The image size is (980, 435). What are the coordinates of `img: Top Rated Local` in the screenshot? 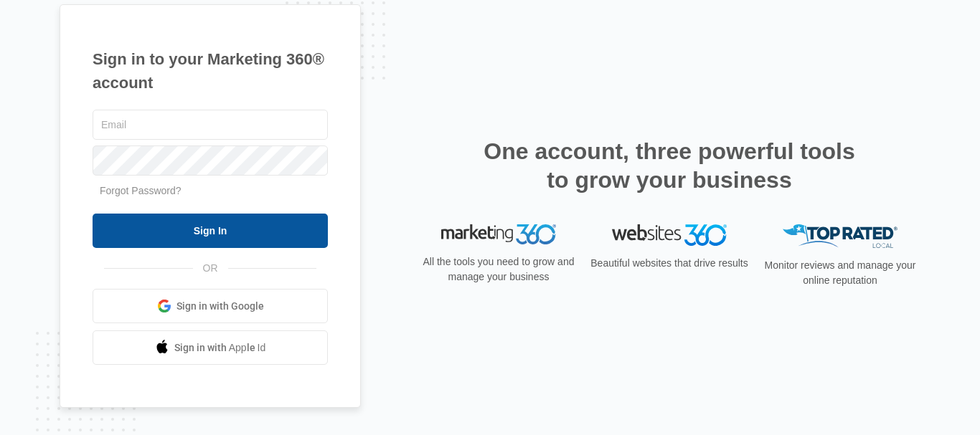 It's located at (840, 236).